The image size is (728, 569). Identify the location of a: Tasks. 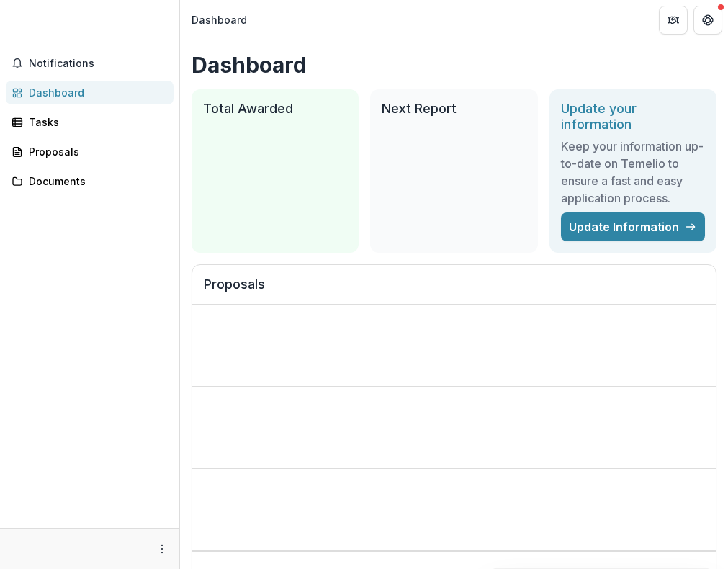
(89, 122).